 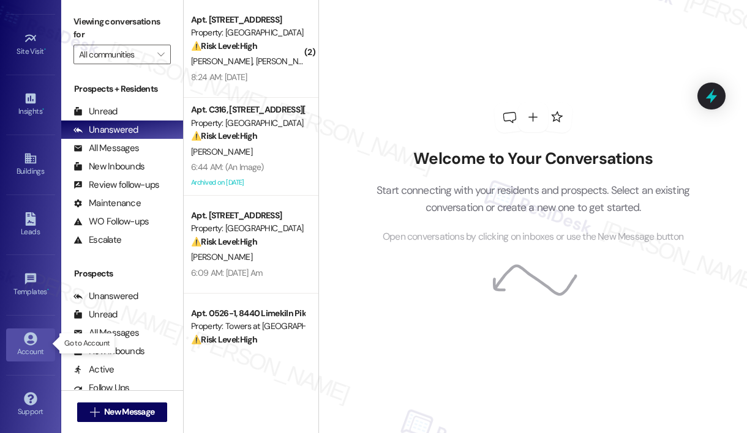 I want to click on a: Templates •, so click(x=31, y=285).